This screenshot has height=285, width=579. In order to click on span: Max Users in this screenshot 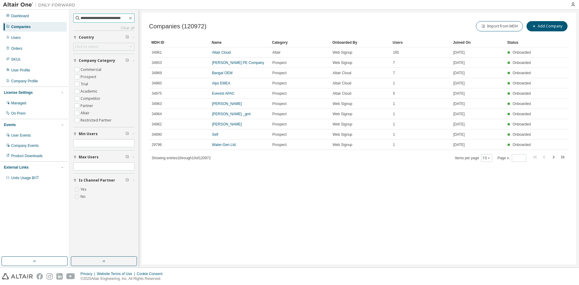, I will do `click(89, 157)`.